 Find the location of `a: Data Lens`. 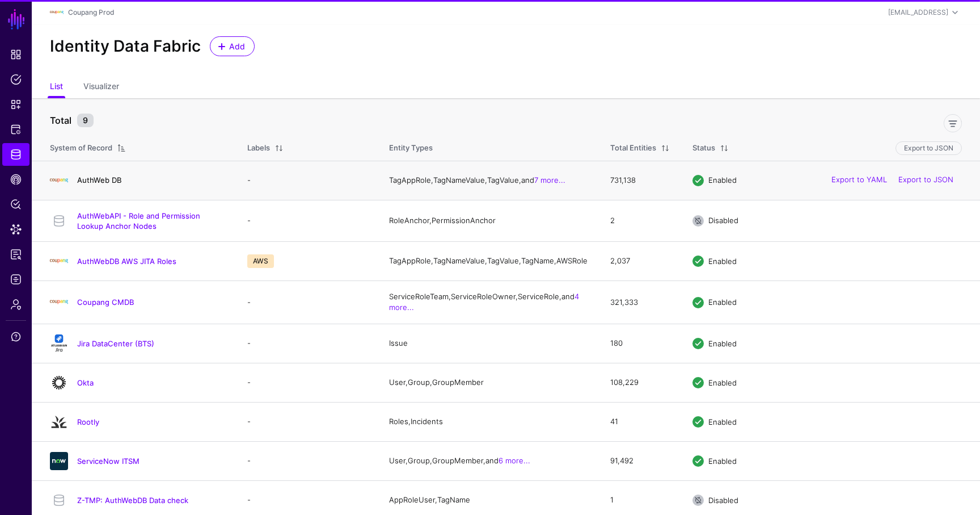

a: Data Lens is located at coordinates (16, 229).